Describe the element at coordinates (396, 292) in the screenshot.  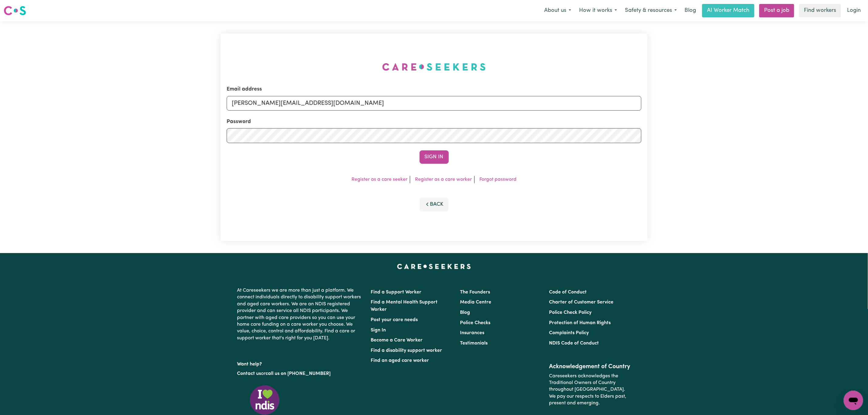
I see `a: Find a Support Worker` at that location.